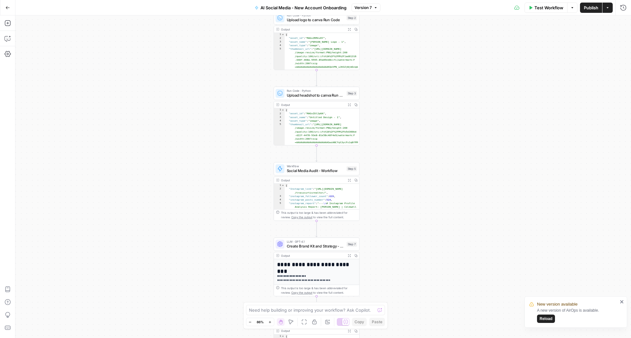 Image resolution: width=631 pixels, height=338 pixels. What do you see at coordinates (316, 78) in the screenshot?
I see `g: Edge from step_2 to step_3` at bounding box center [316, 78].